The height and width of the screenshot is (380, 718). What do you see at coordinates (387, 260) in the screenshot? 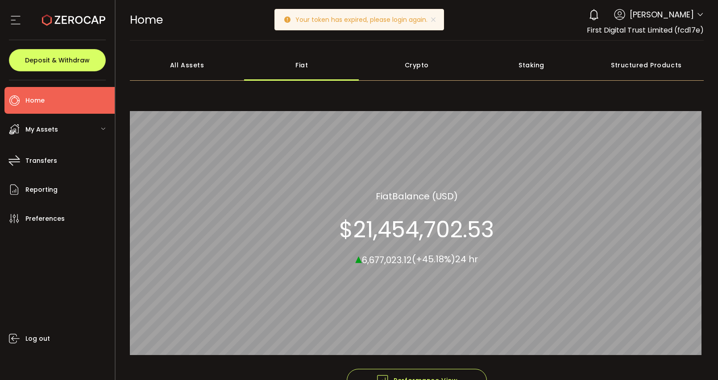
I see `span: 6,677,023.12` at bounding box center [387, 260].